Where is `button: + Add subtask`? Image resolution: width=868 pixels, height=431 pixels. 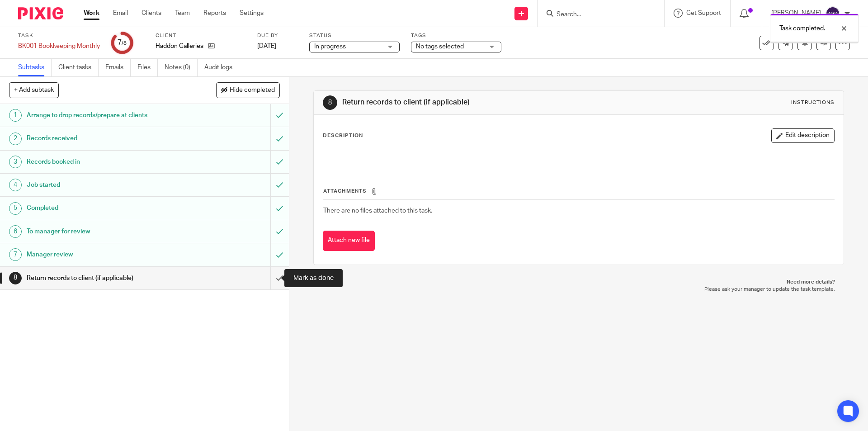 button: + Add subtask is located at coordinates (34, 90).